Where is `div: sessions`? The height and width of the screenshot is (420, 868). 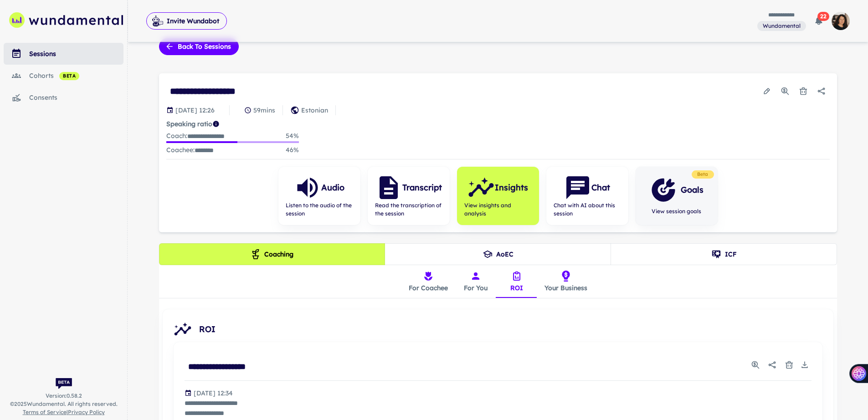
div: sessions is located at coordinates (76, 54).